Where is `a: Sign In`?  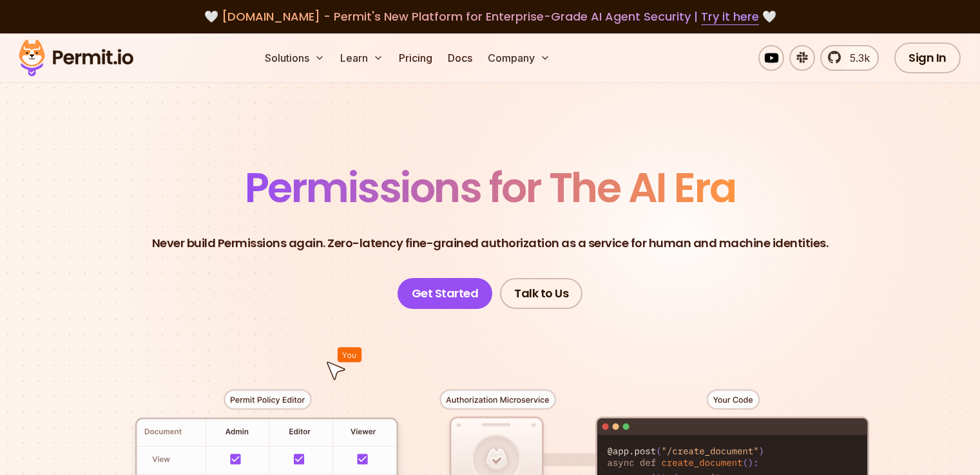
a: Sign In is located at coordinates (927, 58).